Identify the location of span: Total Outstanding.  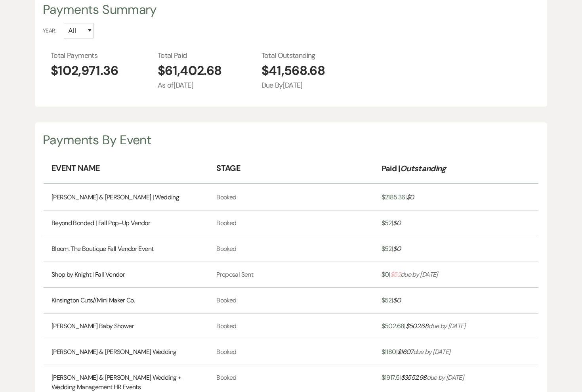
(293, 56).